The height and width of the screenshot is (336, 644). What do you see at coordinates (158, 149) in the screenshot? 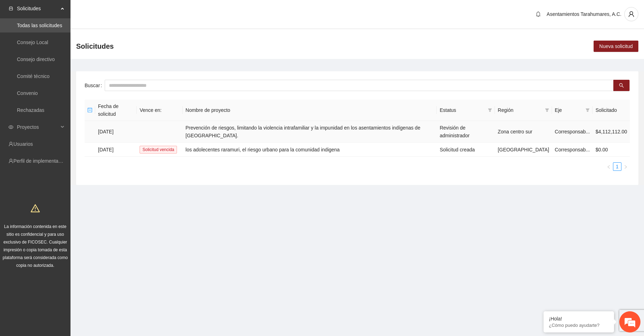
I see `span: Solicitud vencida` at bounding box center [158, 149].